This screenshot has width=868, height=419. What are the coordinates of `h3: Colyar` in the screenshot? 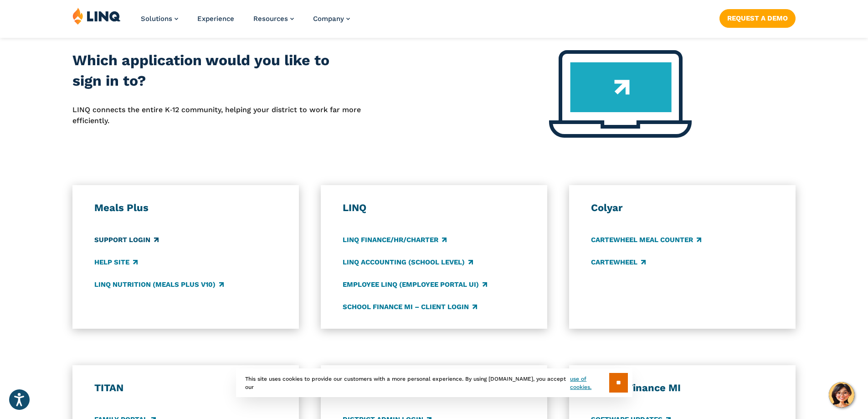 It's located at (682, 208).